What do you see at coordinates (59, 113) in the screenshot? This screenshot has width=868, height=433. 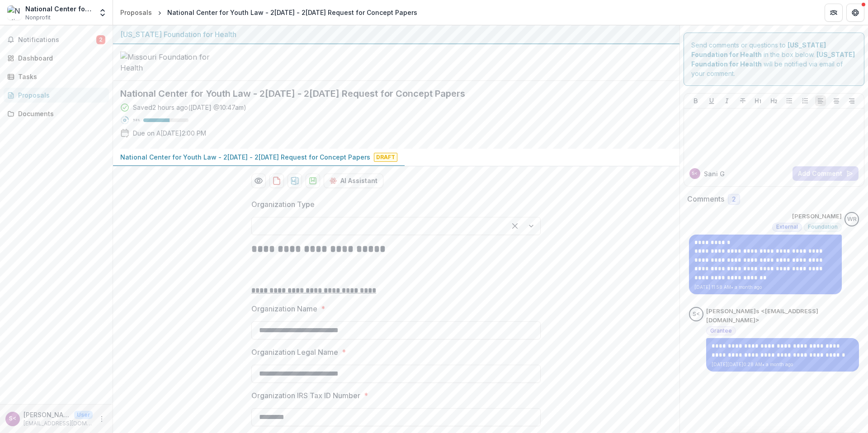 I see `div: Documents` at bounding box center [59, 113].